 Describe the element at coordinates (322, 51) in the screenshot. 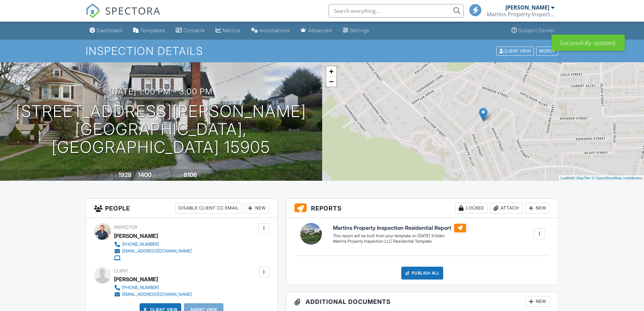

I see `h1: Inspection Details` at that location.